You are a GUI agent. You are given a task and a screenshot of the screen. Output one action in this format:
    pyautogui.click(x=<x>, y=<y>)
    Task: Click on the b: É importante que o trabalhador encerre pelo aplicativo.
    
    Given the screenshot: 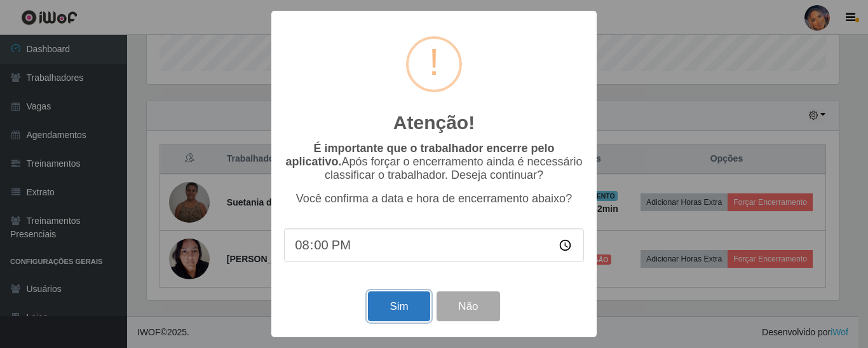 What is the action you would take?
    pyautogui.click(x=419, y=155)
    